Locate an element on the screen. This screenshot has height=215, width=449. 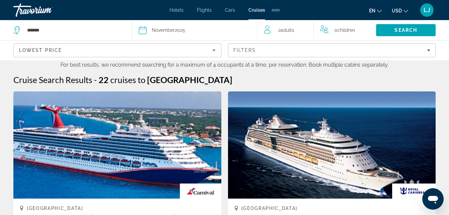
span: en is located at coordinates (372, 11).